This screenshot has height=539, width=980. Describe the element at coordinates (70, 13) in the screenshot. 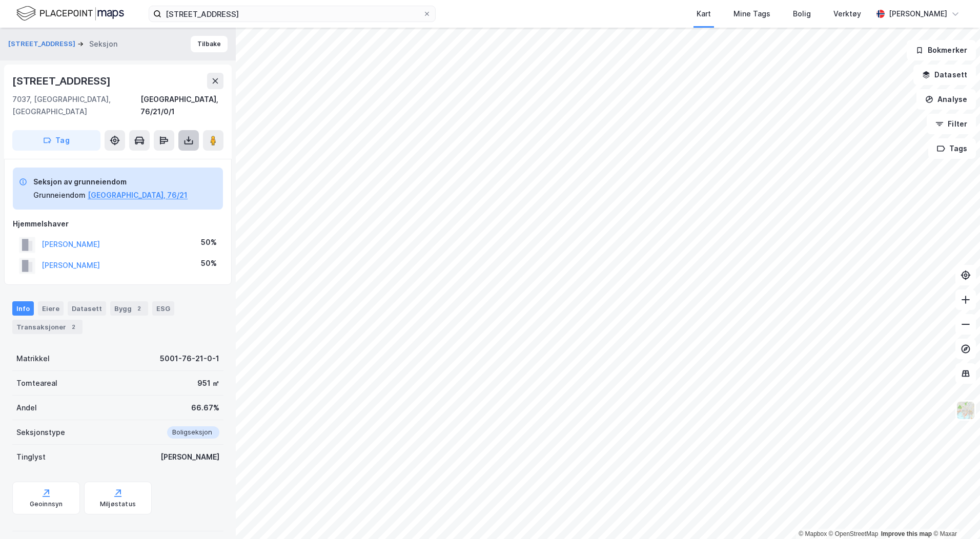

I see `img: logo.f888ab2527a4732fd821a326f86c7f29.svg` at that location.